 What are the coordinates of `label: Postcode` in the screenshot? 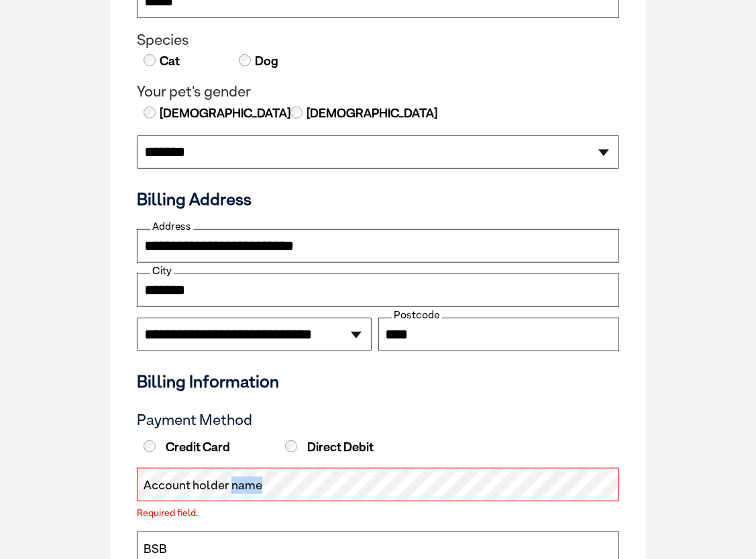 It's located at (417, 315).